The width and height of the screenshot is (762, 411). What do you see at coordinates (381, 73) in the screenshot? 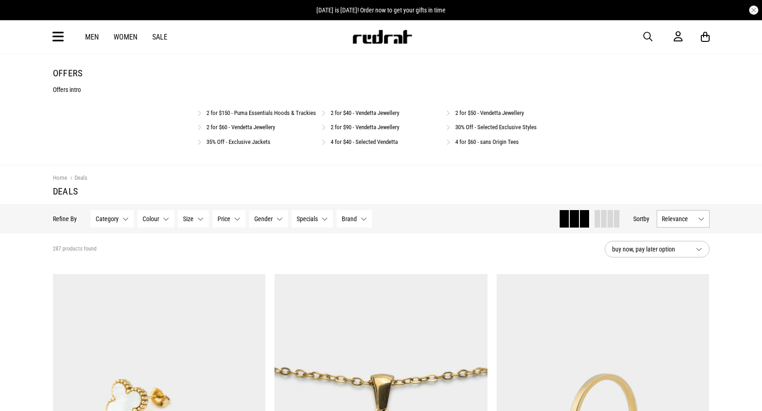
I see `h1: Offers` at bounding box center [381, 73].